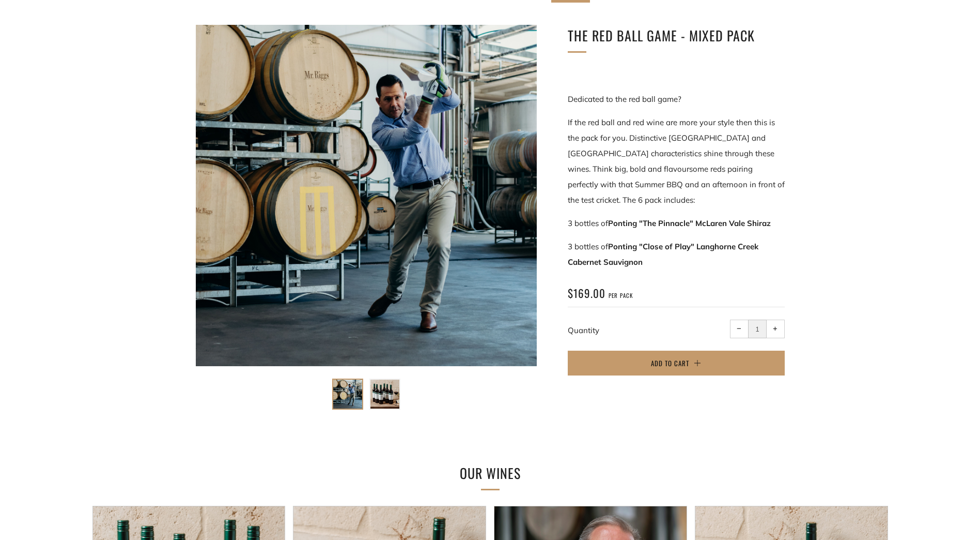  Describe the element at coordinates (676, 100) in the screenshot. I see `p: Dedicated to the red ball game?` at that location.